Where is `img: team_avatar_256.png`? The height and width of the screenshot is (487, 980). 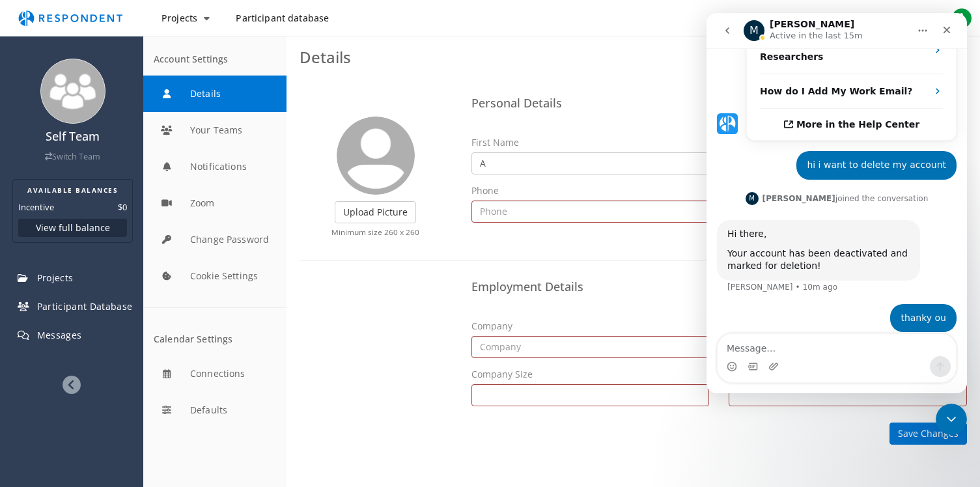
img: team_avatar_256.png is located at coordinates (73, 91).